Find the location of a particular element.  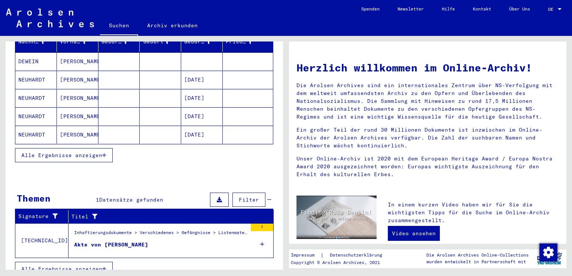

a: Archiv erkunden is located at coordinates (172, 25).